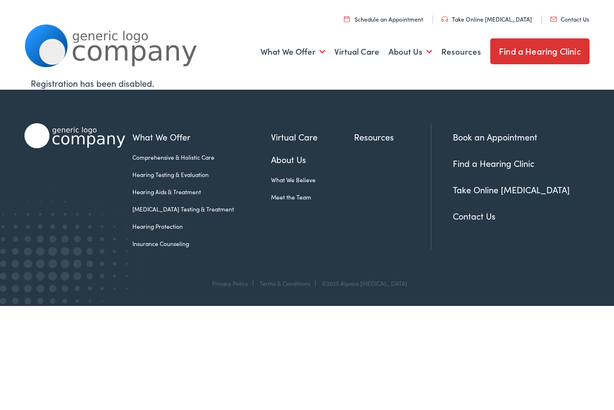  What do you see at coordinates (230, 283) in the screenshot?
I see `a: Privacy Policy` at bounding box center [230, 283].